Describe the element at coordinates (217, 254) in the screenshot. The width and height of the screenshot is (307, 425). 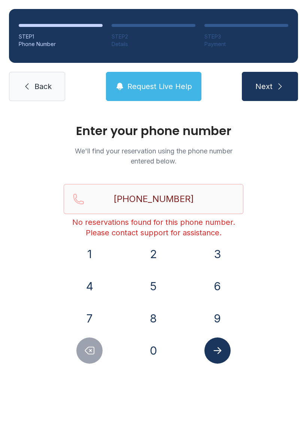
I see `button: 3` at that location.